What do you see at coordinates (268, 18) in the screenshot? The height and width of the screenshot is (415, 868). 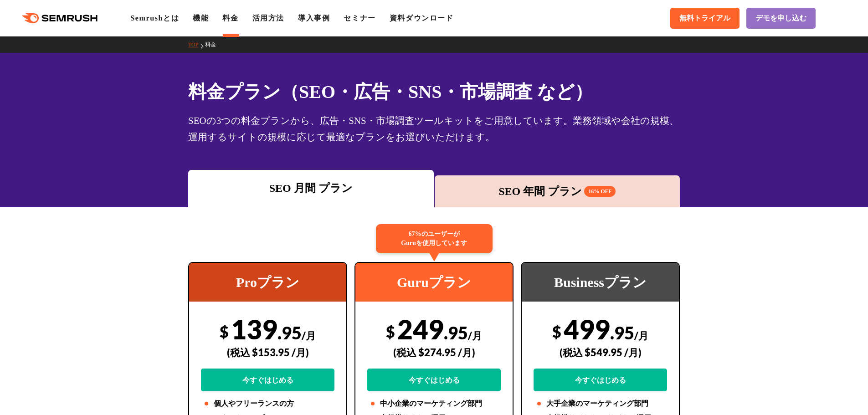 I see `a: 活用方法` at bounding box center [268, 18].